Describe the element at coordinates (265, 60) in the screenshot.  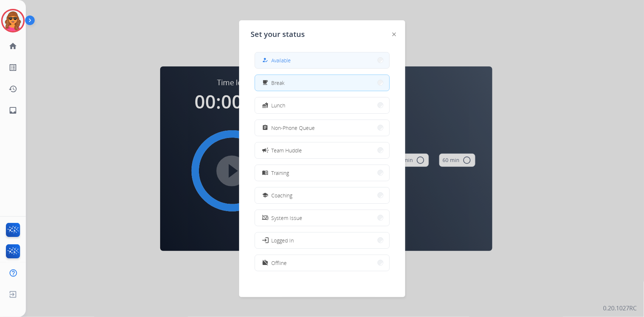
I see `mat-icon: how_to_reg` at that location.